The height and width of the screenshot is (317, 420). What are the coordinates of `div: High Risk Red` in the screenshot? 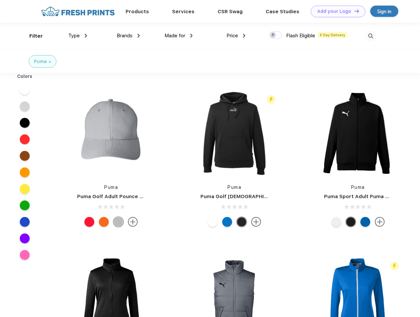 It's located at (89, 222).